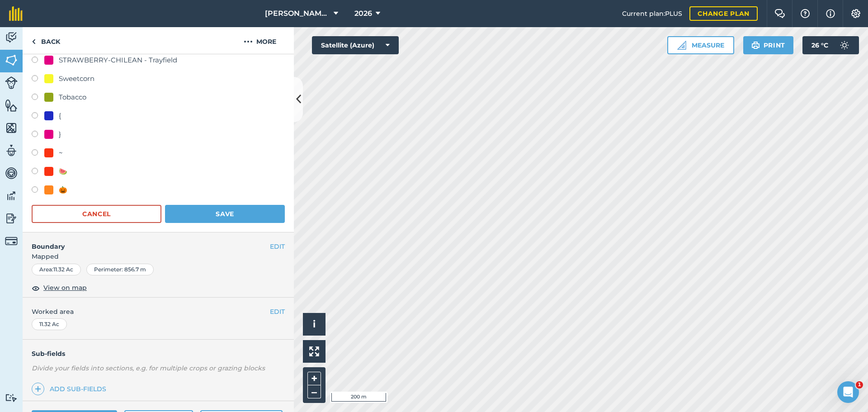 This screenshot has height=412, width=868. What do you see at coordinates (681, 45) in the screenshot?
I see `img: Ruler icon` at bounding box center [681, 45].